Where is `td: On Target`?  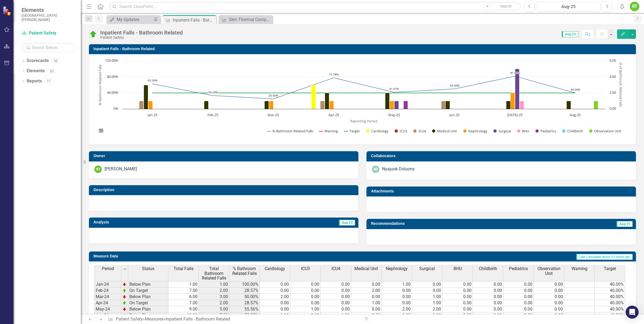
td: On Target is located at coordinates (148, 291).